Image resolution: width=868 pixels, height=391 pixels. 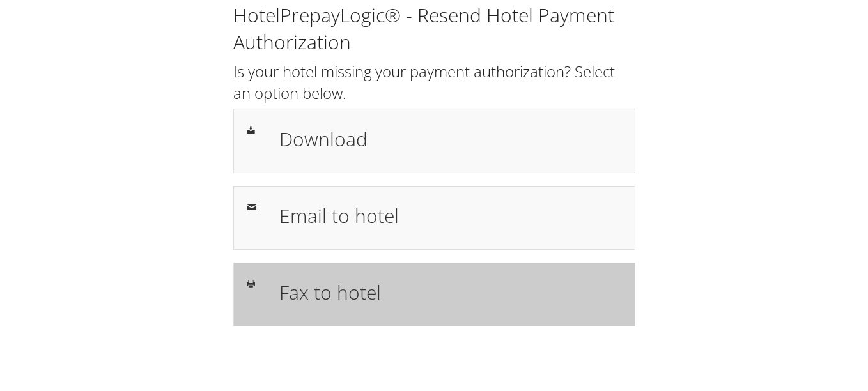 I want to click on h2: Is your hotel missing your payment authorization? Select an option below., so click(x=434, y=82).